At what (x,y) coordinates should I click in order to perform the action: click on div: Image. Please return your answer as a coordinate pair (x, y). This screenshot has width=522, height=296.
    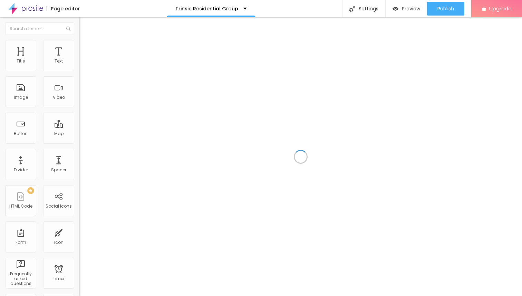
    Looking at the image, I should click on (21, 97).